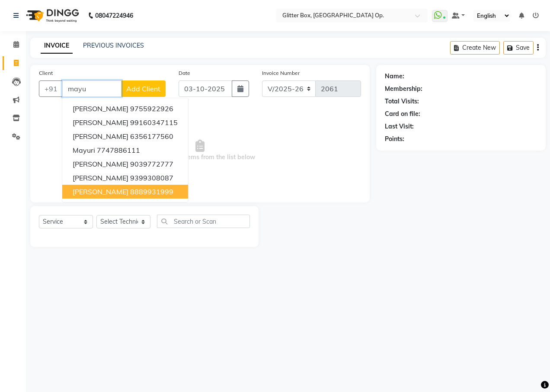  Describe the element at coordinates (395, 76) in the screenshot. I see `div: Name:` at that location.